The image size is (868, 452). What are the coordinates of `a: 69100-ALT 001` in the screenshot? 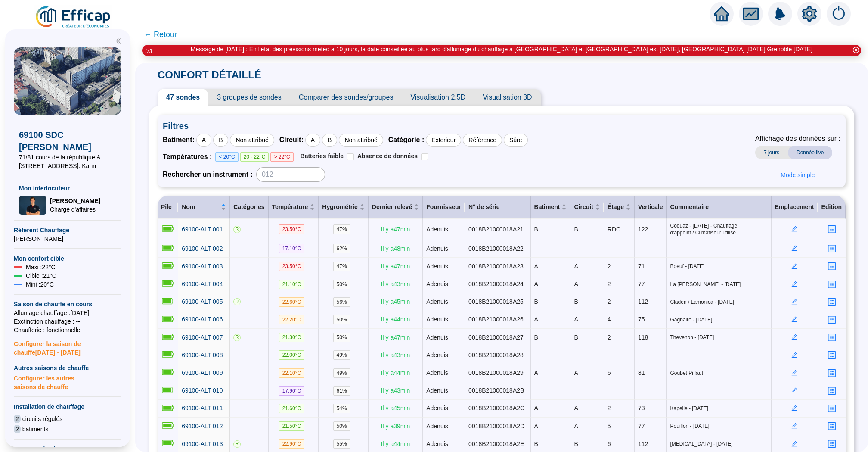 It's located at (202, 229).